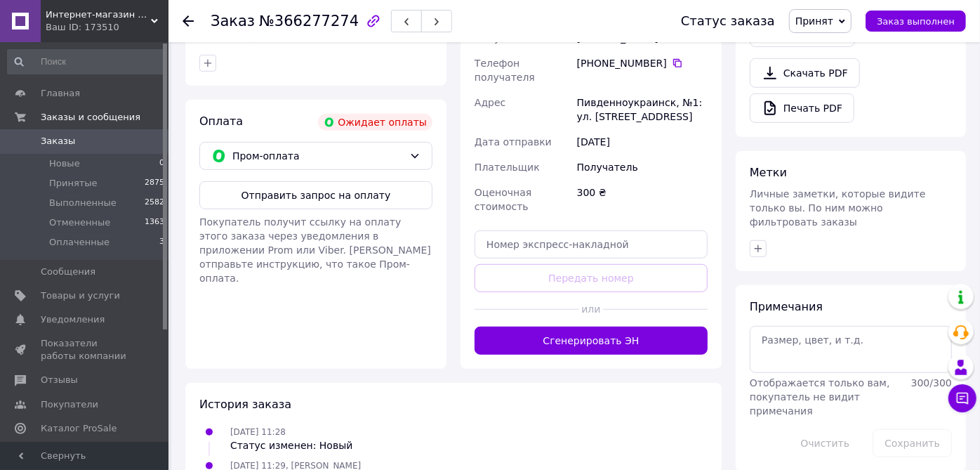 The height and width of the screenshot is (470, 980). I want to click on span: Интернет-магазин "Автошка", so click(99, 15).